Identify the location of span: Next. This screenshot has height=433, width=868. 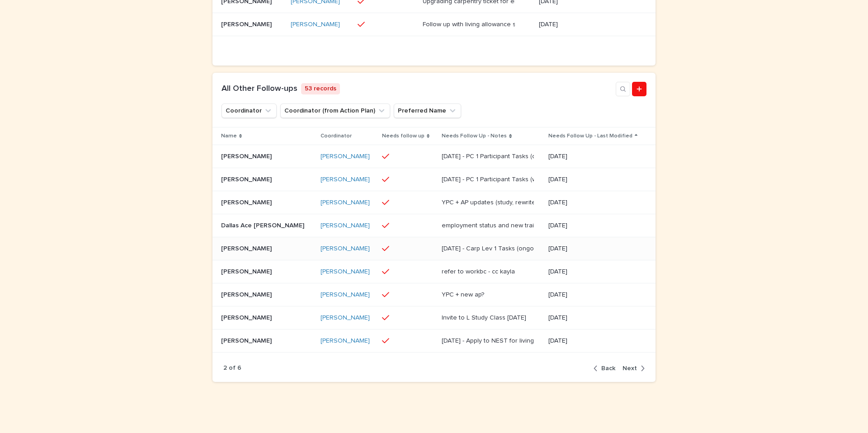
(630, 368).